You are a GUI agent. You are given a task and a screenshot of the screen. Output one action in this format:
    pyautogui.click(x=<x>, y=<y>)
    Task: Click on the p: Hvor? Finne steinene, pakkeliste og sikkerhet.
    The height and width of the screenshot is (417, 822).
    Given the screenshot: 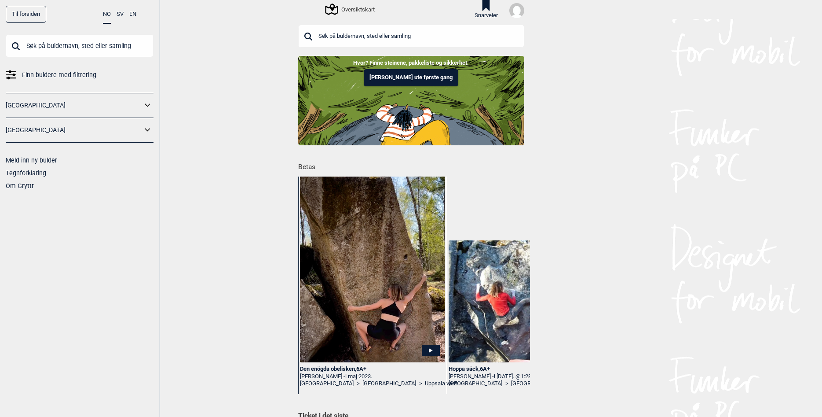 What is the action you would take?
    pyautogui.click(x=411, y=63)
    